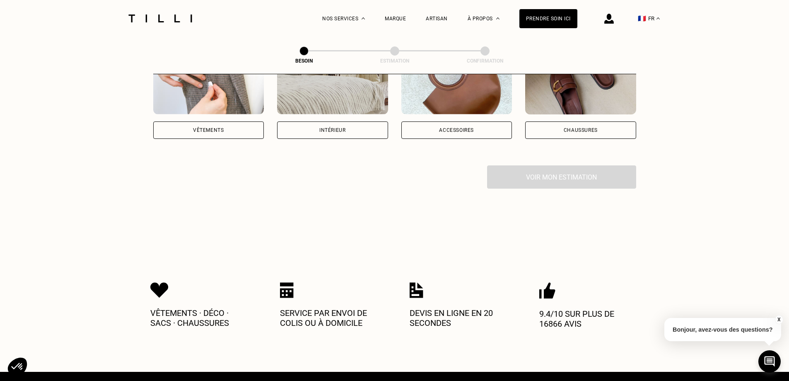  Describe the element at coordinates (457, 77) in the screenshot. I see `img: Accessoires` at that location.